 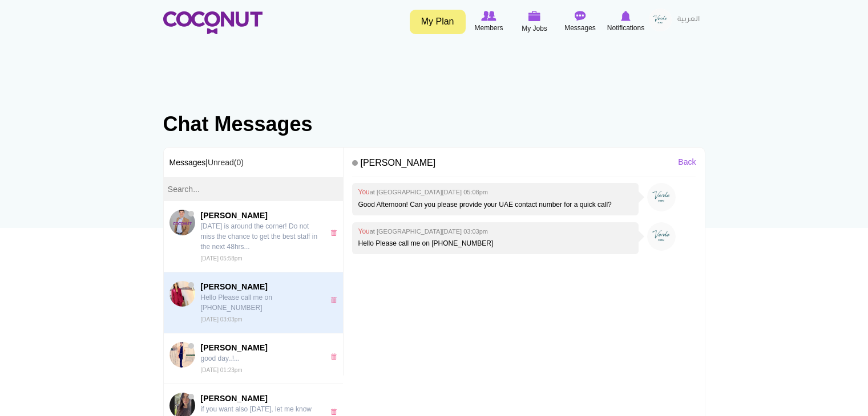 I want to click on a: Back, so click(x=687, y=162).